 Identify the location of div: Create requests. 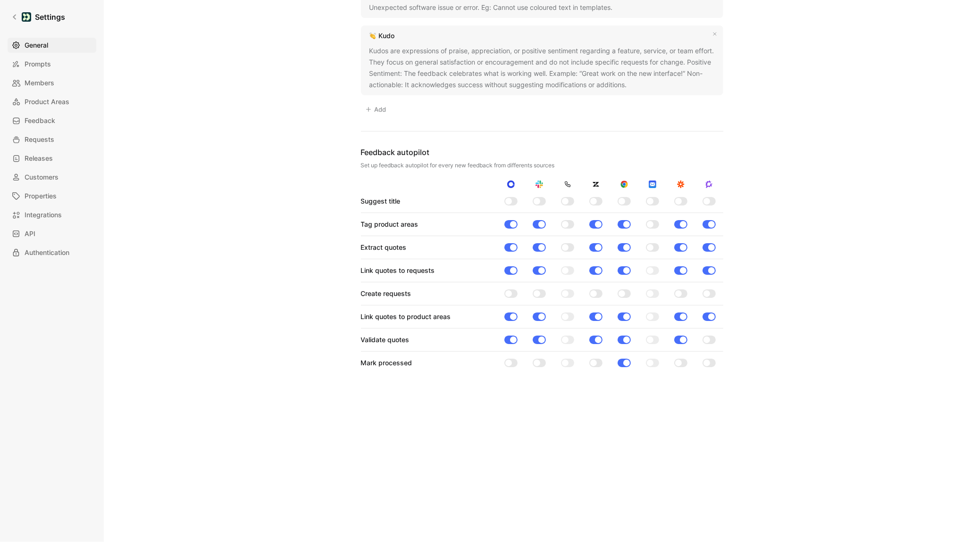
(386, 293).